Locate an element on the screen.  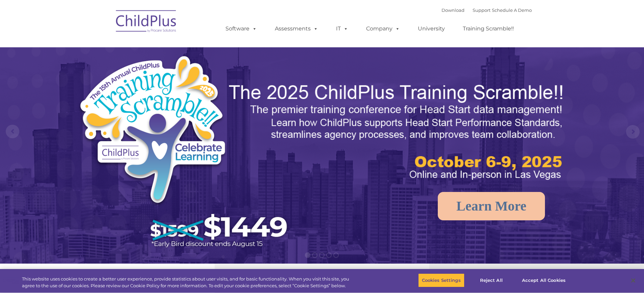
a: Download is located at coordinates (453, 10).